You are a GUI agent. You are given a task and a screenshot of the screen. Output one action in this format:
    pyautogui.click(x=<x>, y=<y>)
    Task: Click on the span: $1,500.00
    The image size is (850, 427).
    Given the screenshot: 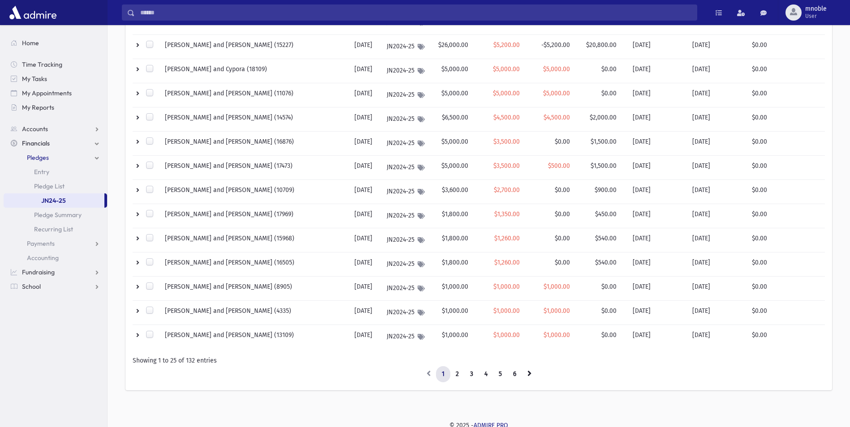 What is the action you would take?
    pyautogui.click(x=604, y=166)
    